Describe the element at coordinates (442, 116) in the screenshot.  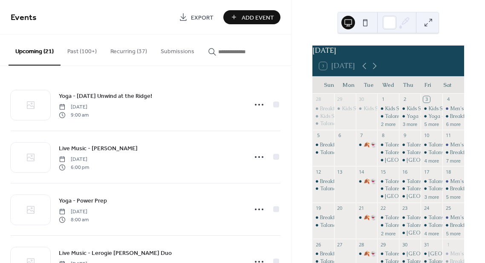
I see `div: Yoga - Flow into the Weekend` at that location.